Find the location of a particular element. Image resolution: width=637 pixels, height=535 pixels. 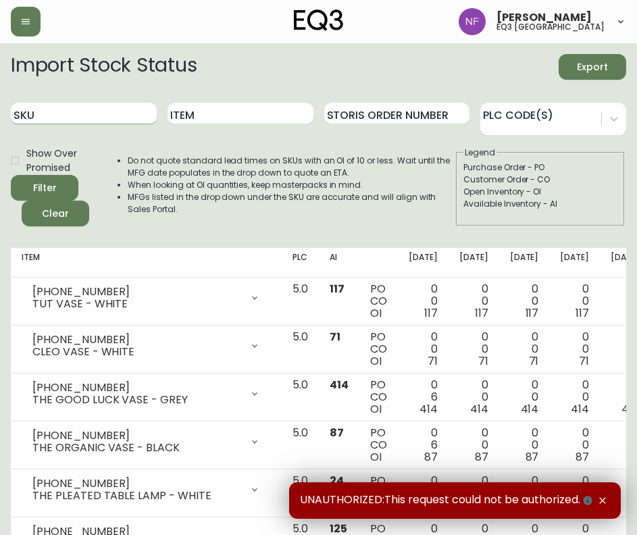

li: Do not quote standard lead times on SKUs with an OI of 10 or less. Wait until the MFG date popula... is located at coordinates (291, 167).